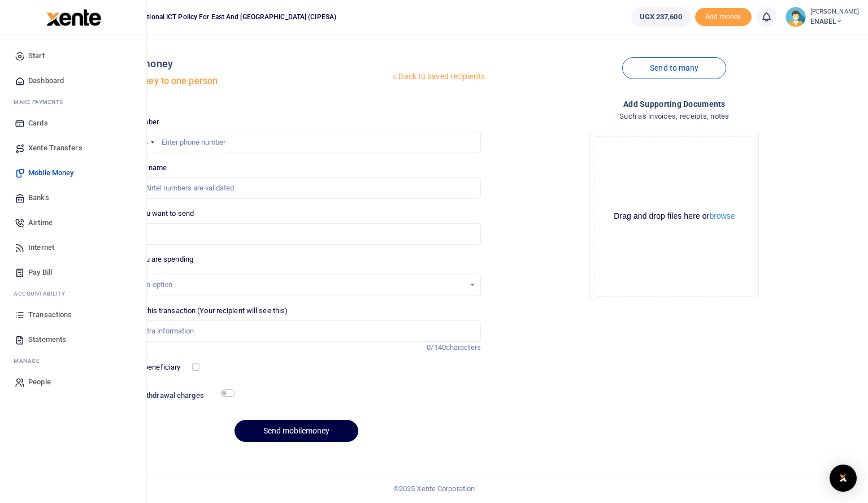  Describe the element at coordinates (249, 64) in the screenshot. I see `h4: Mobile money` at that location.